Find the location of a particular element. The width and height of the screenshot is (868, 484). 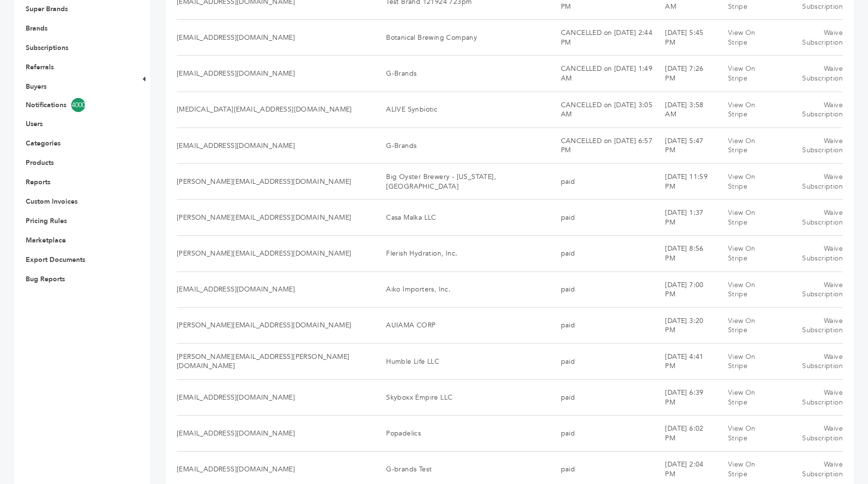

td: Skyboxx Empire LLC is located at coordinates (461, 398).